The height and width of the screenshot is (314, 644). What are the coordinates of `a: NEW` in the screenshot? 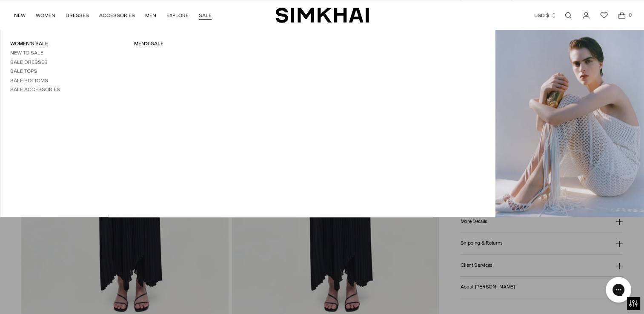 It's located at (20, 15).